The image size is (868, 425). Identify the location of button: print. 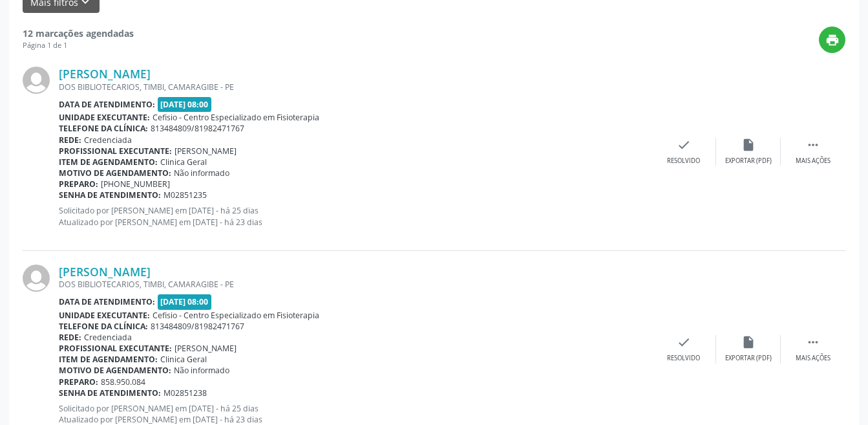
(832, 39).